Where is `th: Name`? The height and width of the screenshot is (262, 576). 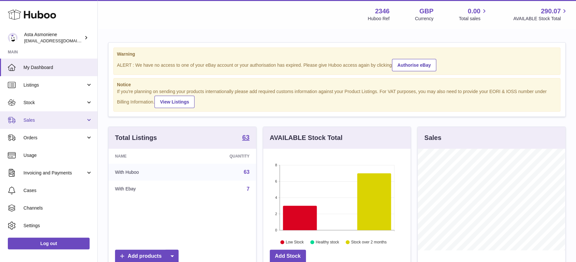 th: Name is located at coordinates (147, 156).